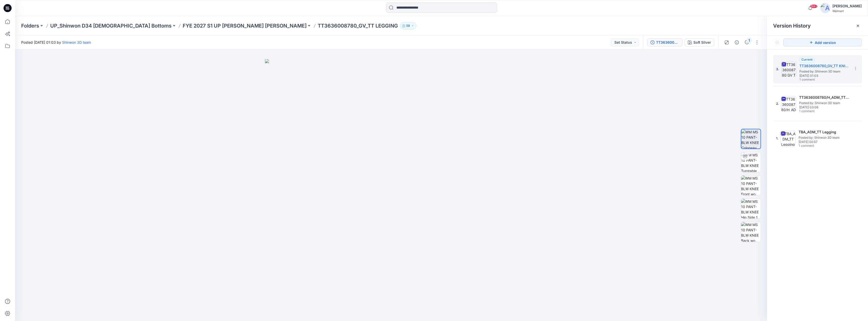  What do you see at coordinates (777, 42) in the screenshot?
I see `button: Show Hidden Versions` at bounding box center [777, 42].